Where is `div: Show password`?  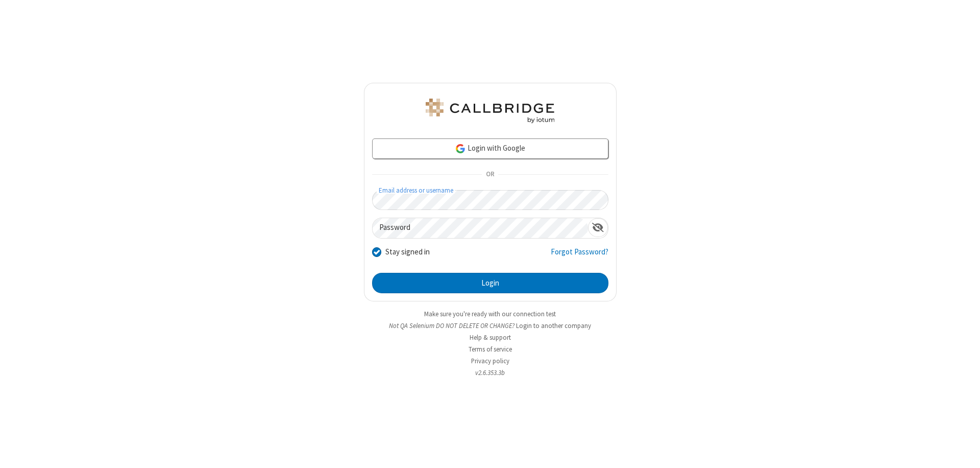 div: Show password is located at coordinates (598, 227).